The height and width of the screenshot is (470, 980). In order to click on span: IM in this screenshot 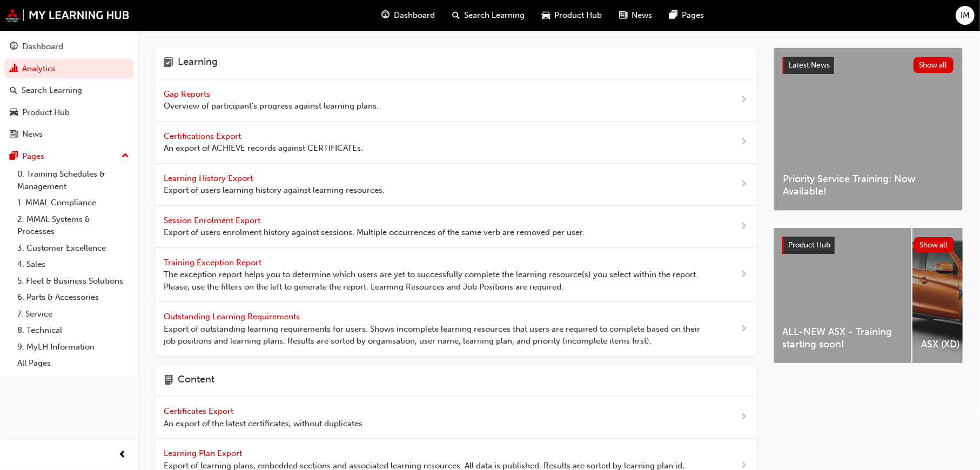, I will do `click(965, 15)`.